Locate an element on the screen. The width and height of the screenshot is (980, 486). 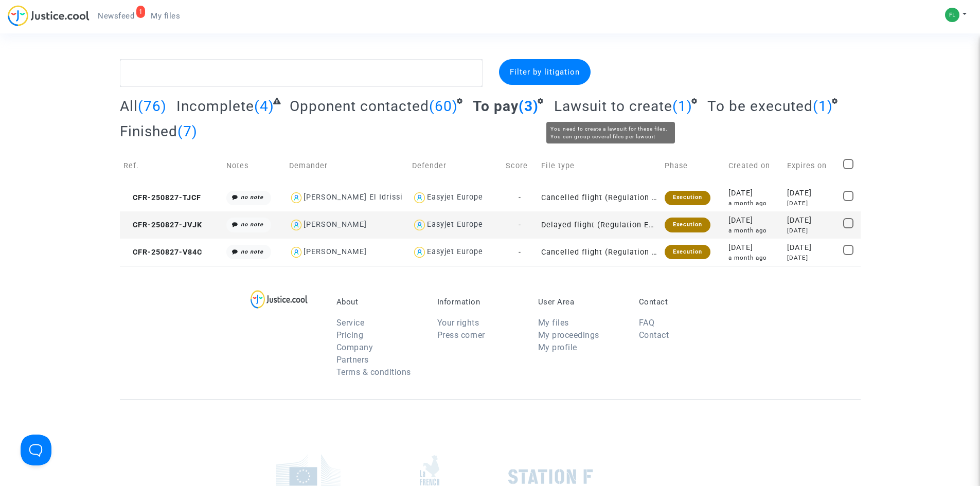
td: Delayed flight (Regulation EC 261/2004) is located at coordinates (599, 225).